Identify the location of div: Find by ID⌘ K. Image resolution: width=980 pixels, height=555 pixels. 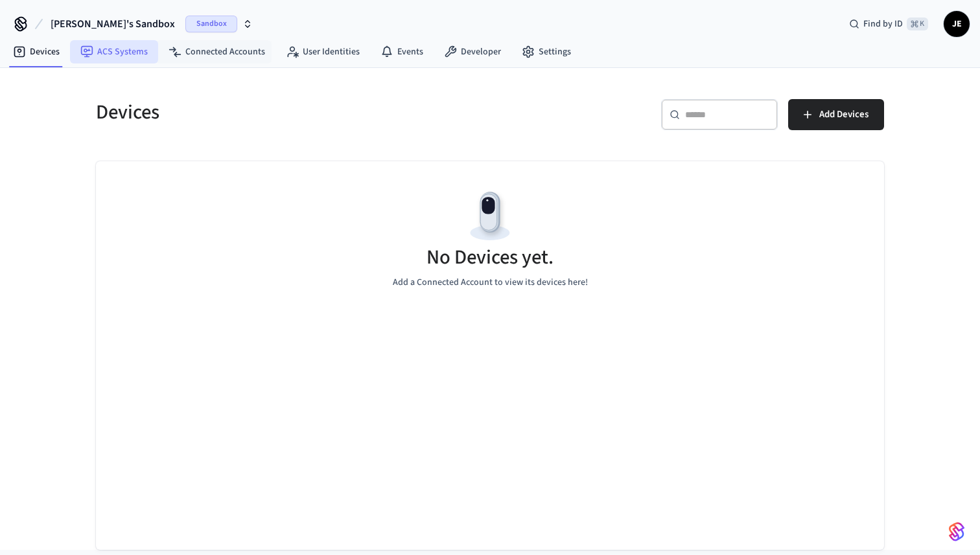
(889, 24).